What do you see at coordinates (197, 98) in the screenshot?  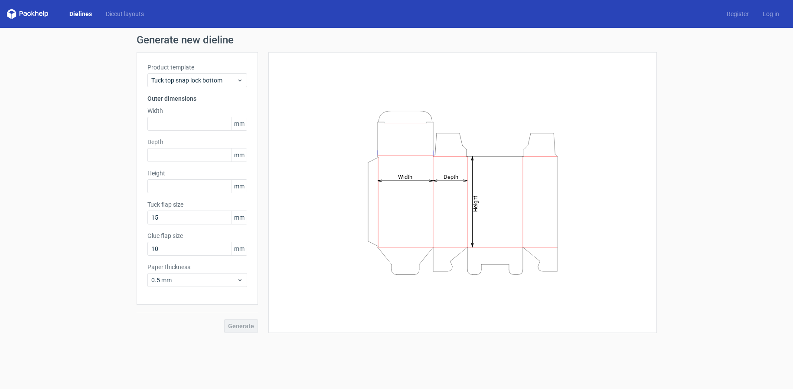 I see `h3: Outer dimensions` at bounding box center [197, 98].